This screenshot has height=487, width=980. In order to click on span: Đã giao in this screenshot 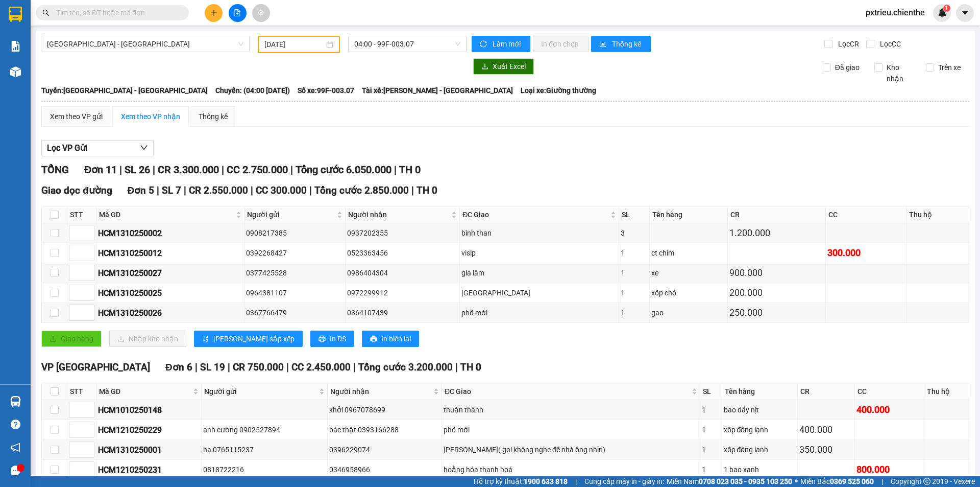, I will do `click(847, 67)`.